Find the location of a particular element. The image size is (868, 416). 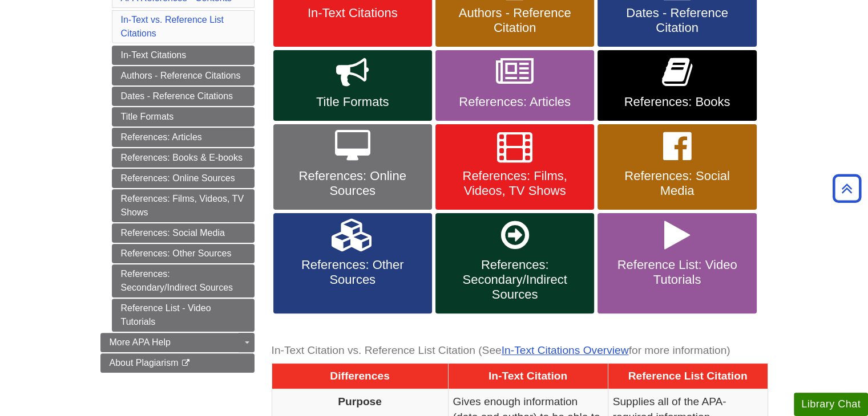

a: More APA Help is located at coordinates (177, 343).